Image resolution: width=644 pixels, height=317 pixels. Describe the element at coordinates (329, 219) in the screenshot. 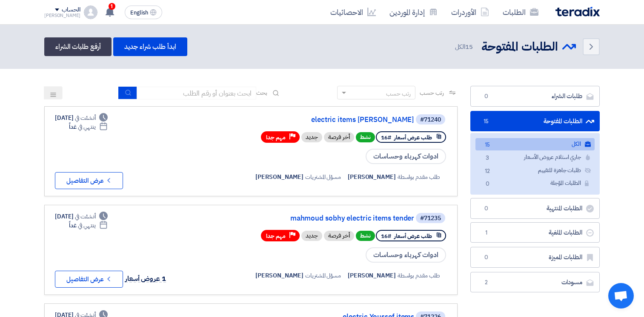

I see `a: mahmoud sobhy electric items tender` at that location.